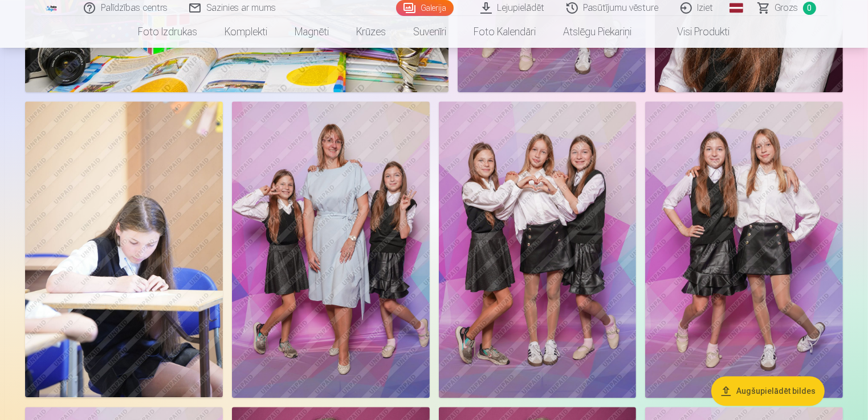 The image size is (868, 420). What do you see at coordinates (430, 32) in the screenshot?
I see `a: Suvenīri` at bounding box center [430, 32].